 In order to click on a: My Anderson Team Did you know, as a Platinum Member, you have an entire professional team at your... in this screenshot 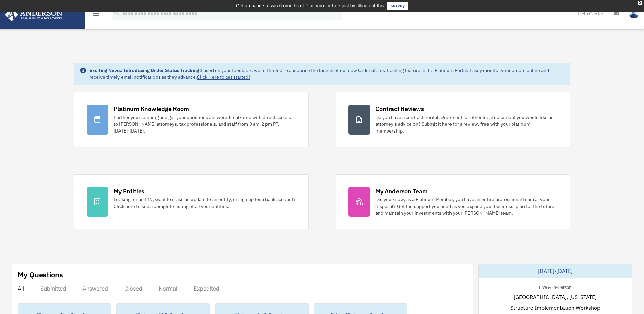, I will do `click(453, 202)`.